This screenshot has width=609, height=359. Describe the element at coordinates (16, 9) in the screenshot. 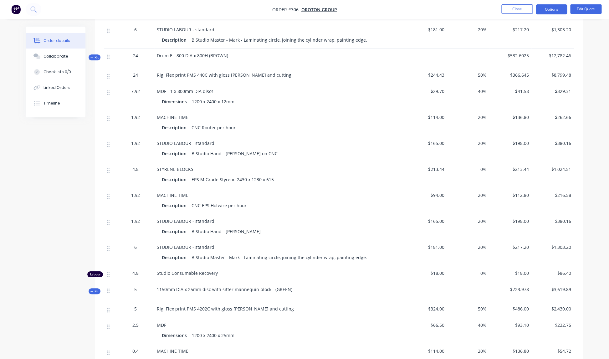

I see `img: Factory` at that location.